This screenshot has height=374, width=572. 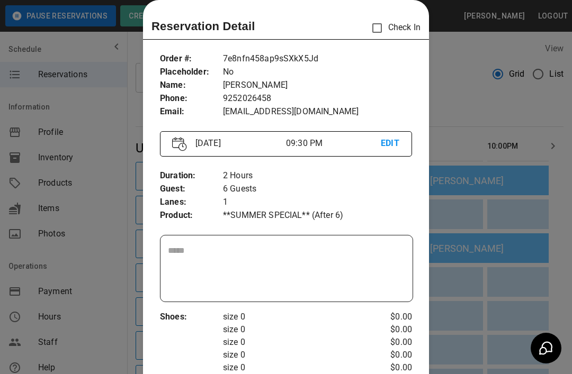 What do you see at coordinates (390, 143) in the screenshot?
I see `p: EDIT` at bounding box center [390, 143].